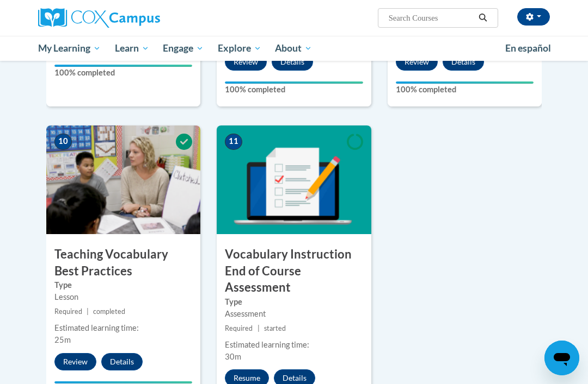 This screenshot has height=384, width=588. Describe the element at coordinates (294, 48) in the screenshot. I see `a: About` at that location.